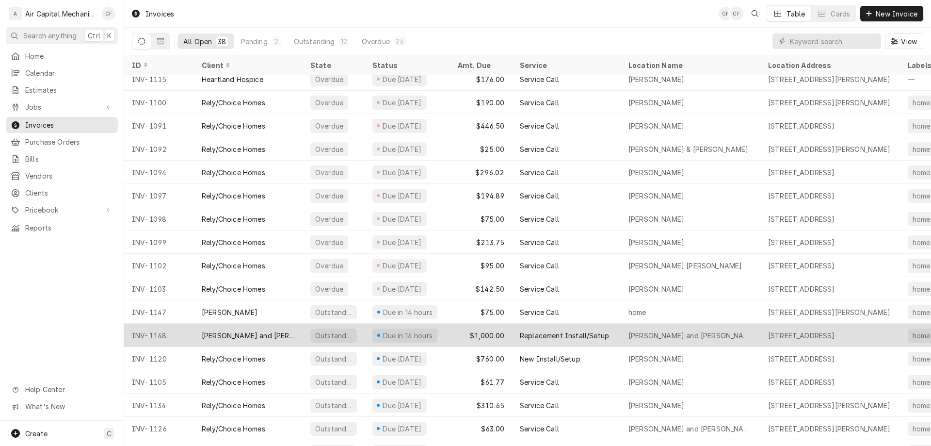 This screenshot has height=446, width=931. I want to click on div: 12, so click(344, 41).